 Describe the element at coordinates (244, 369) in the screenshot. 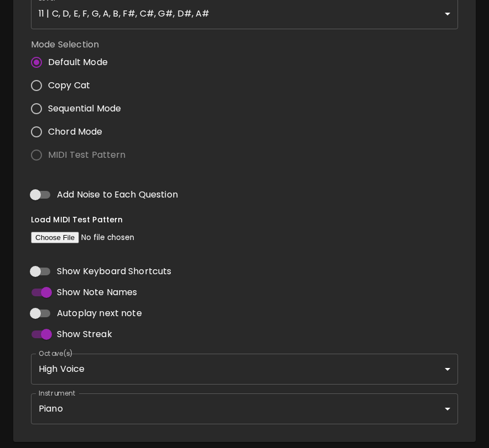

I see `div: High Voice` at that location.